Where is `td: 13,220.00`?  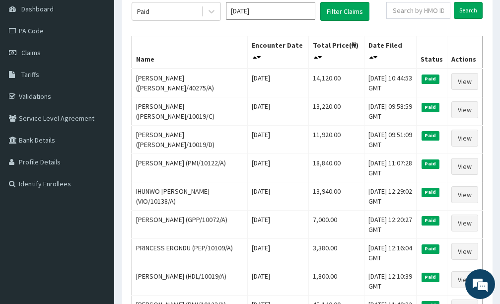
td: 13,220.00 is located at coordinates (336, 111).